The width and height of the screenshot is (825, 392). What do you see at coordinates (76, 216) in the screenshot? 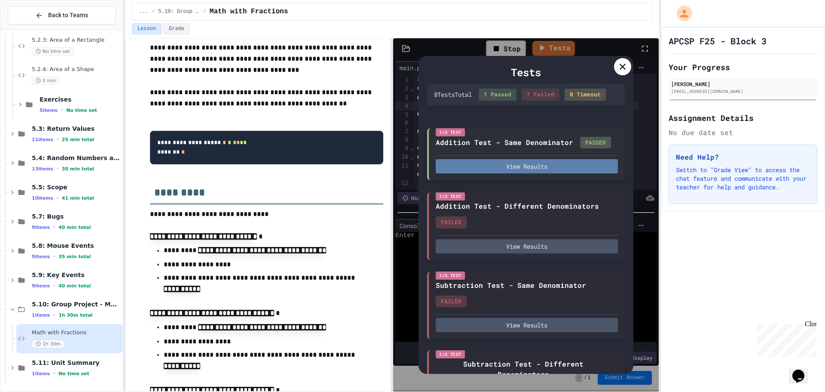
I see `span: 5.7: Bugs` at bounding box center [76, 216].